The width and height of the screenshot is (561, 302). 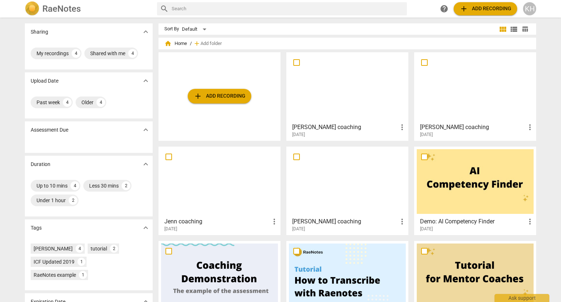 I want to click on div: Past week, so click(x=48, y=102).